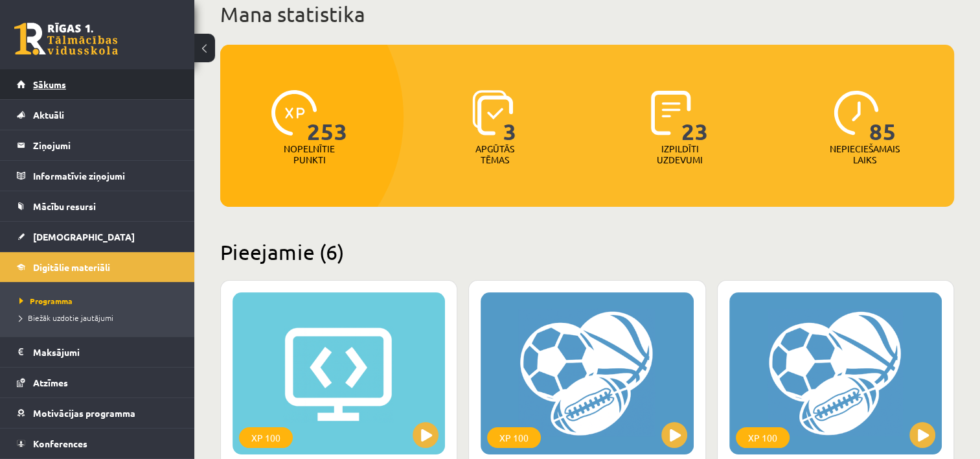 This screenshot has width=980, height=459. Describe the element at coordinates (679, 154) in the screenshot. I see `p: Izpildīti uzdevumi` at that location.